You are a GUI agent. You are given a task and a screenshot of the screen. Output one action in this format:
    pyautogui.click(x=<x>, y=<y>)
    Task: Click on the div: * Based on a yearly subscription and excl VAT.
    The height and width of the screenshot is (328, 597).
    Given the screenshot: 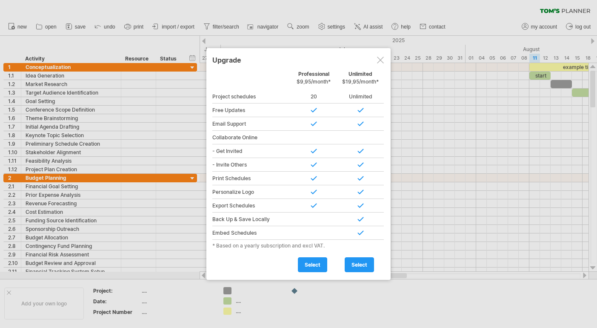 What is the action you would take?
    pyautogui.click(x=298, y=245)
    